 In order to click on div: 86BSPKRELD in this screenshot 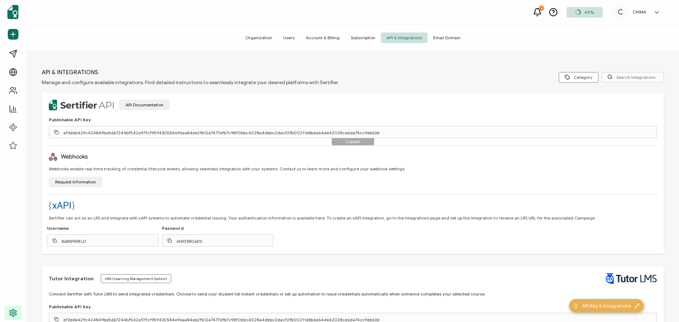, I will do `click(103, 240)`.